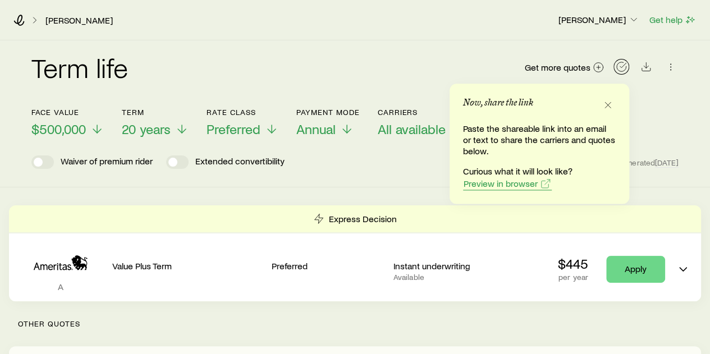  I want to click on p: Rate Class, so click(242, 112).